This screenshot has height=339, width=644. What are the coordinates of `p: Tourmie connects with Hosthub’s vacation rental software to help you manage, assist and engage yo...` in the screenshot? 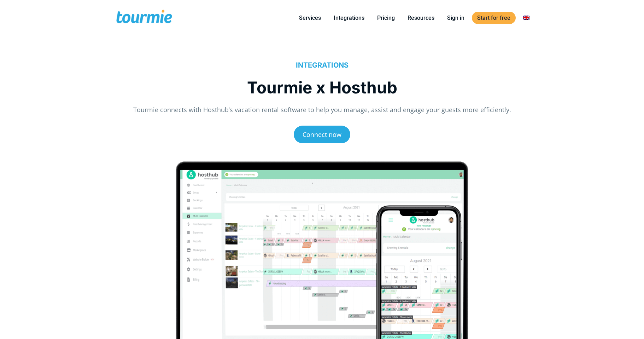 It's located at (322, 110).